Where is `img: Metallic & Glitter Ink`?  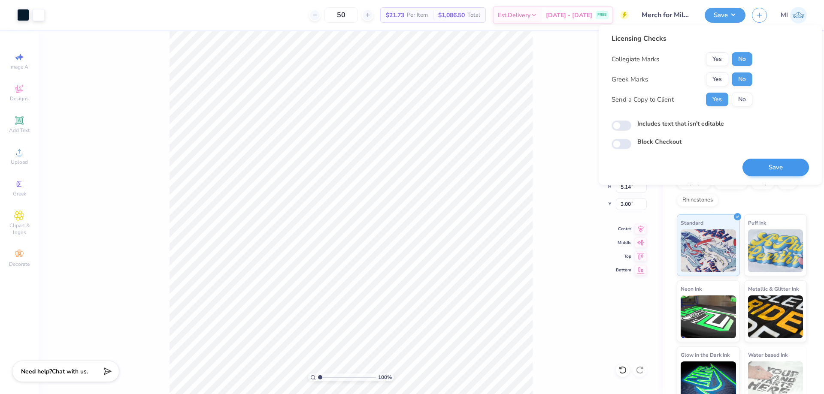 img: Metallic & Glitter Ink is located at coordinates (775, 317).